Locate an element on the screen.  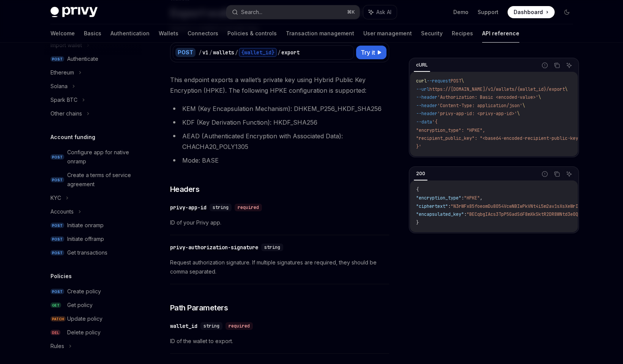
span: Dashboard is located at coordinates (528, 12).